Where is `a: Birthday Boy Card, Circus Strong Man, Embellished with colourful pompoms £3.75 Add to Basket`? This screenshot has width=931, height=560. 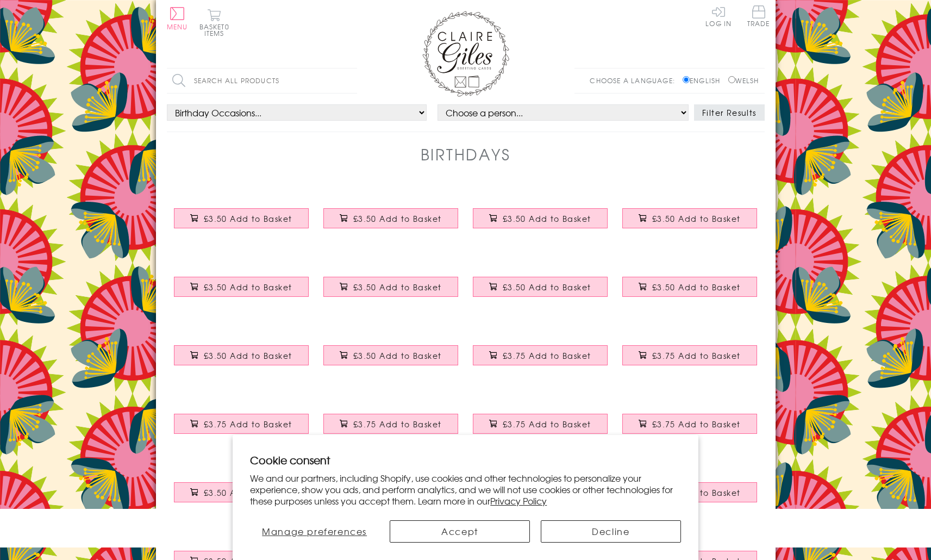 a: Birthday Boy Card, Circus Strong Man, Embellished with colourful pompoms £3.75 Add to Basket is located at coordinates (690, 429).